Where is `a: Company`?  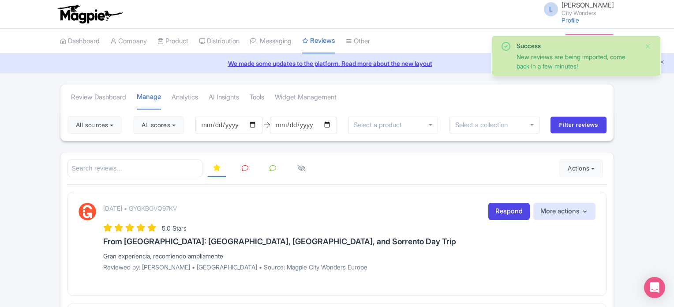 a: Company is located at coordinates (128, 41).